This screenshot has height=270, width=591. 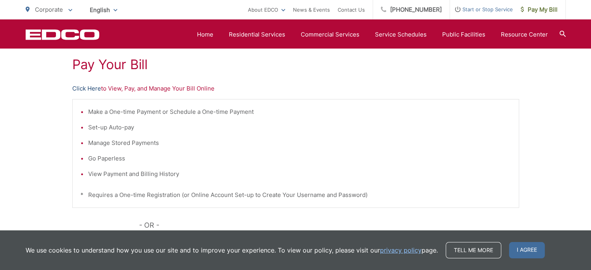 I want to click on span: I agree, so click(x=527, y=250).